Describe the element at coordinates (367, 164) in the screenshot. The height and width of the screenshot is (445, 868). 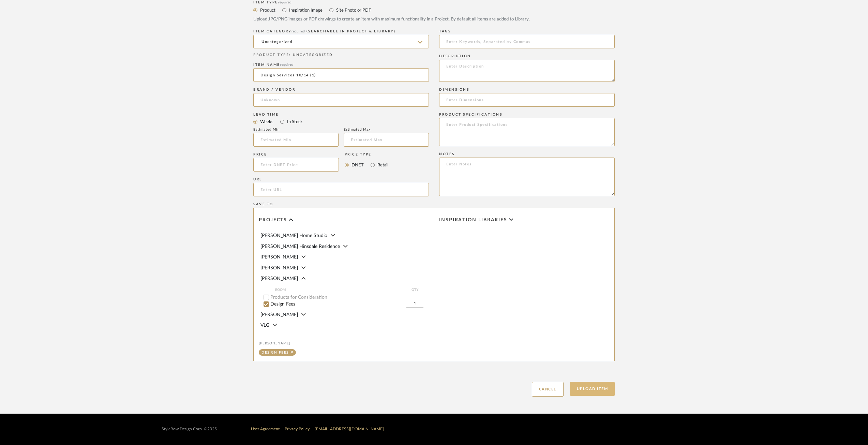
I see `mat-radio-group: Select price type` at that location.